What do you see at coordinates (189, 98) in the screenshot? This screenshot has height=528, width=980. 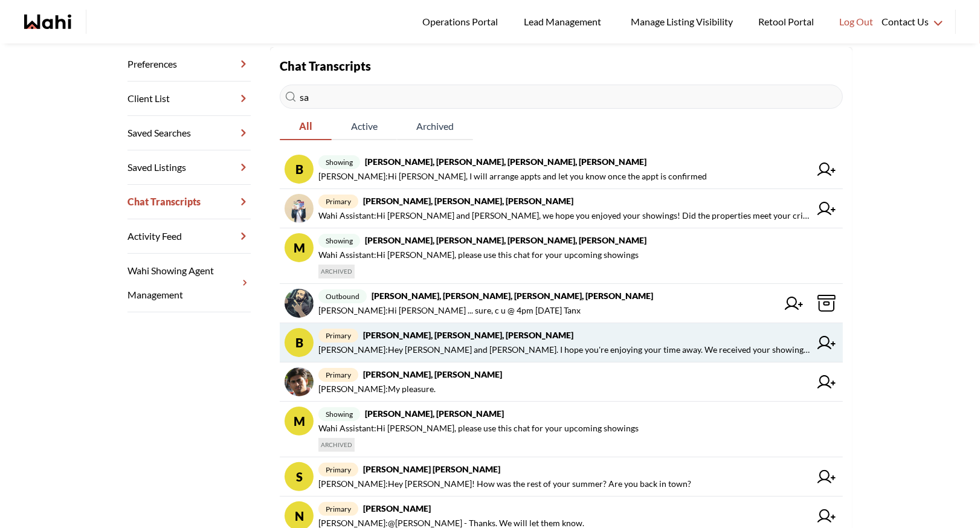 I see `a: Client List` at bounding box center [189, 98].